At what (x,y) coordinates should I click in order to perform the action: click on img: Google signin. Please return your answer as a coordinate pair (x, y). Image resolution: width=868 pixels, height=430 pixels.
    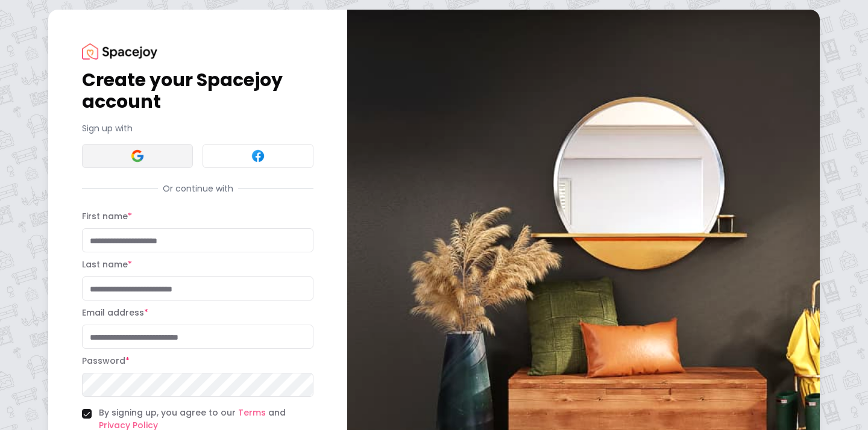
    Looking at the image, I should click on (137, 156).